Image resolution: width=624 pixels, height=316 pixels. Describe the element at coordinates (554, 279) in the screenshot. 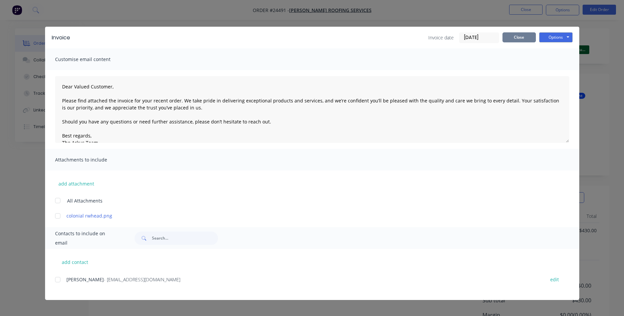

I see `button: edit` at that location.